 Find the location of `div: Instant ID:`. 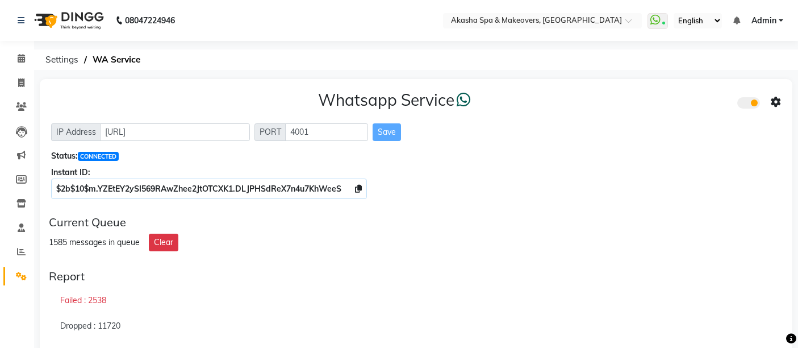

div: Instant ID: is located at coordinates (416, 172).